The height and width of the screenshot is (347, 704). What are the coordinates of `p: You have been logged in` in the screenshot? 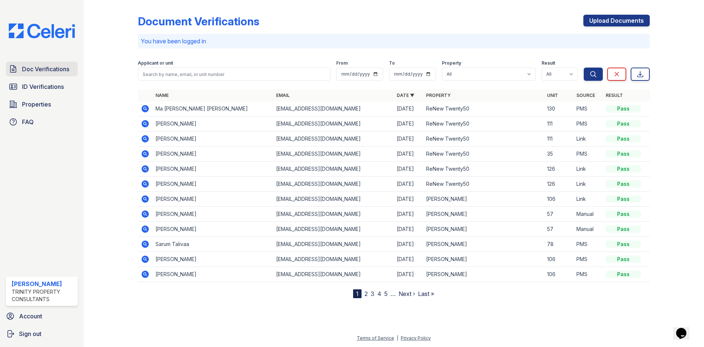 It's located at (394, 41).